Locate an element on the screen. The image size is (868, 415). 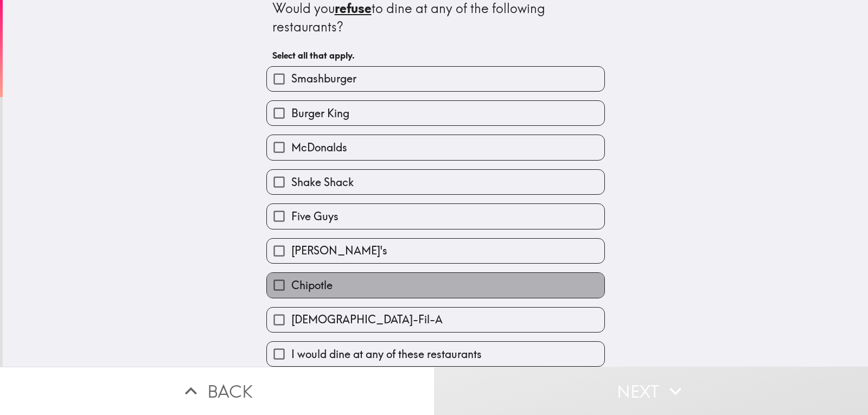
button: Chipotle is located at coordinates (436, 285).